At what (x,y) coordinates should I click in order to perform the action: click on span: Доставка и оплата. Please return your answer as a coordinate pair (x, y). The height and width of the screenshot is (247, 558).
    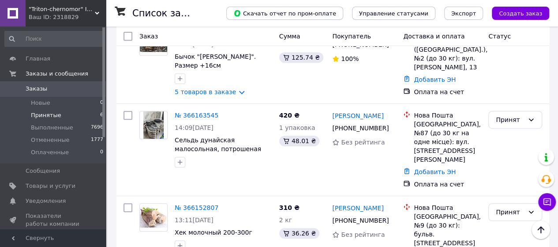
    Looking at the image, I should click on (434, 36).